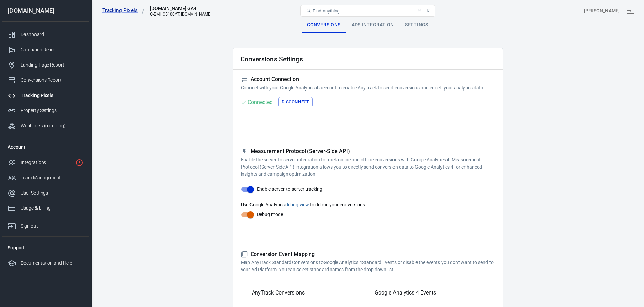  Describe the element at coordinates (52, 111) in the screenshot. I see `div: Property Settings` at that location.